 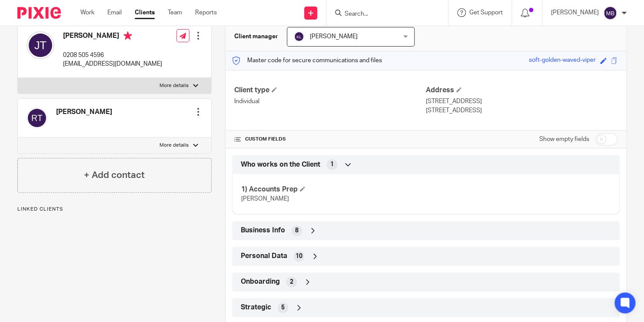 I want to click on div: soft-golden-waved-viper, so click(x=562, y=60).